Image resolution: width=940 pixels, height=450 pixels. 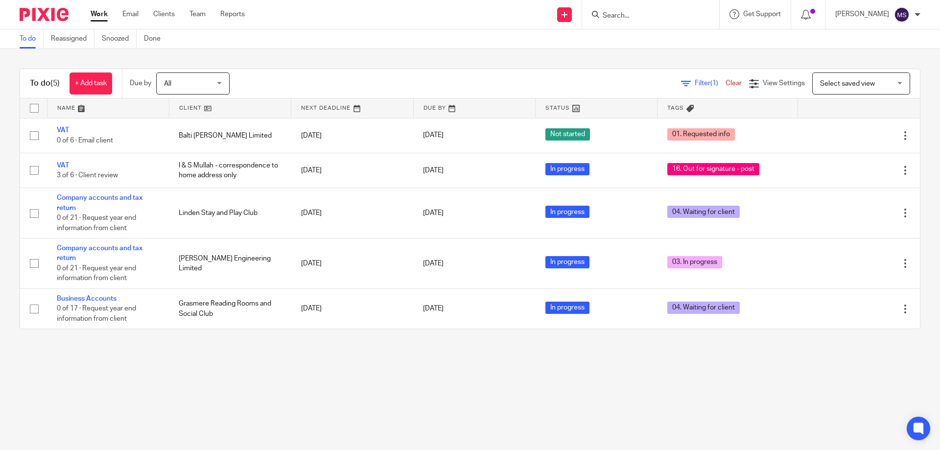 What do you see at coordinates (119, 39) in the screenshot?
I see `a: Snoozed` at bounding box center [119, 39].